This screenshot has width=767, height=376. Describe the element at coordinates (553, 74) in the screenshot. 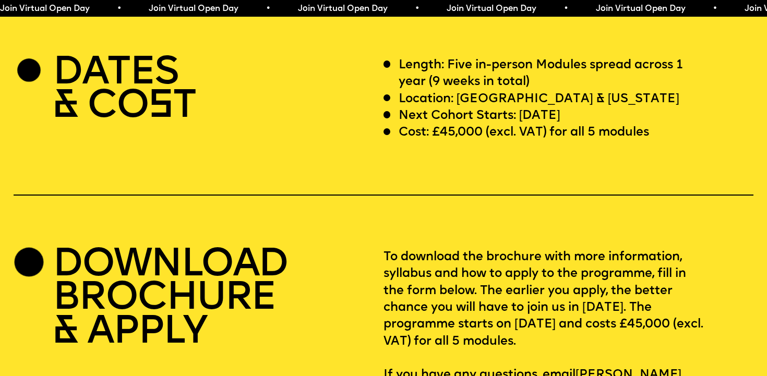

I see `p: Length: Five in-person Modules spread across 1 year (9 weeks in total)` at that location.